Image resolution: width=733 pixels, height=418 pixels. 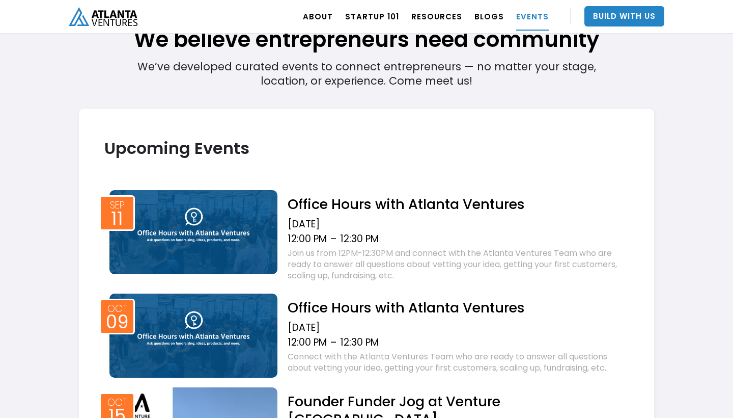 What do you see at coordinates (624, 16) in the screenshot?
I see `a: Build With Us` at bounding box center [624, 16].